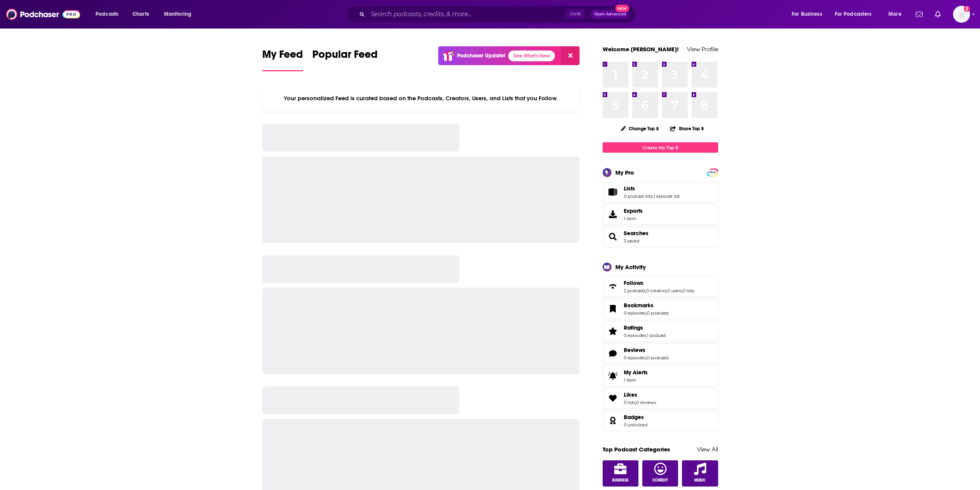 This screenshot has width=980, height=490. I want to click on a: 1 podcast, so click(656, 335).